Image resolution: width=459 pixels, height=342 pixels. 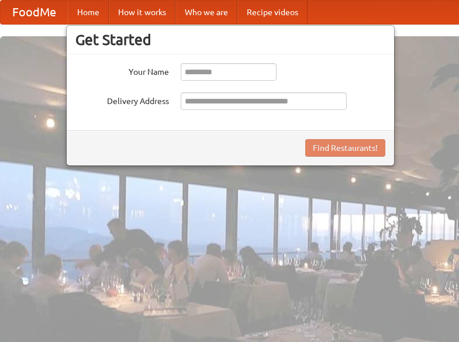 What do you see at coordinates (122, 70) in the screenshot?
I see `label: Your Name` at bounding box center [122, 70].